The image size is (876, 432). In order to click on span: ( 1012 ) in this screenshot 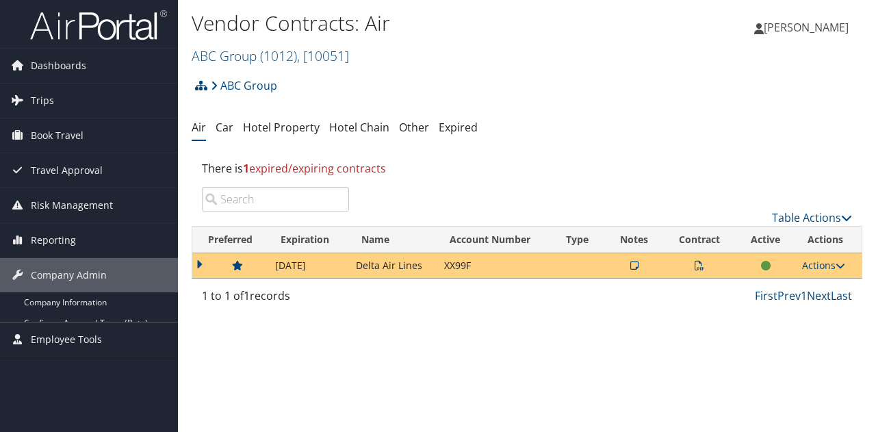, I will do `click(279, 55)`.